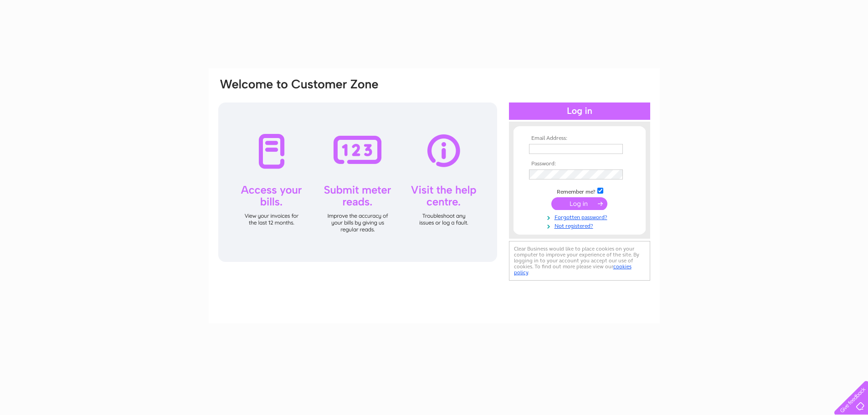  What do you see at coordinates (579, 261) in the screenshot?
I see `div: Clear Business would like to place cookies on your computer to improve your experience of the sit...` at bounding box center [579, 261].